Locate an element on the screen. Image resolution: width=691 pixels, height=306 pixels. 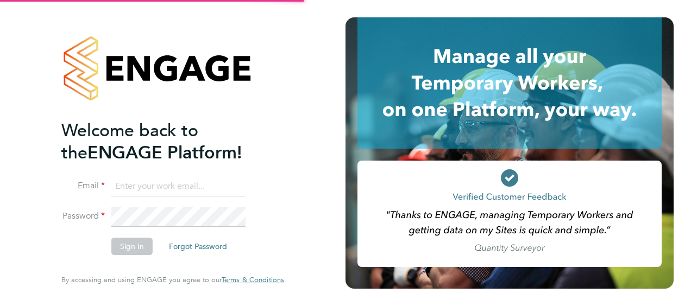
button: Sign In is located at coordinates (132, 247).